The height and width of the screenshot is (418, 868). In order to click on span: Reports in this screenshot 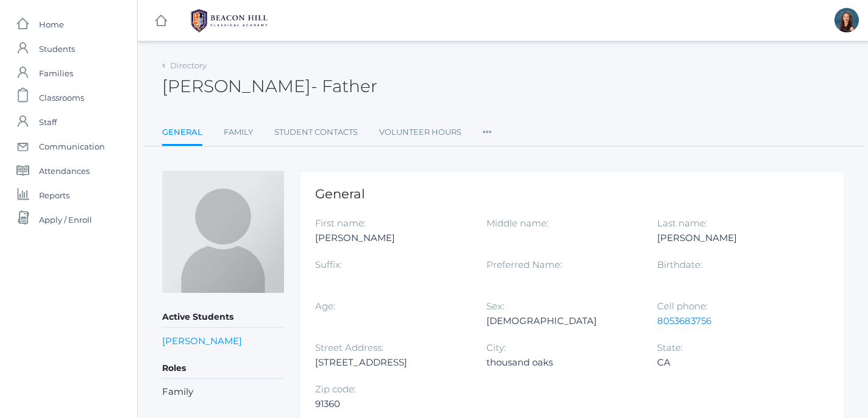, I will do `click(54, 195)`.